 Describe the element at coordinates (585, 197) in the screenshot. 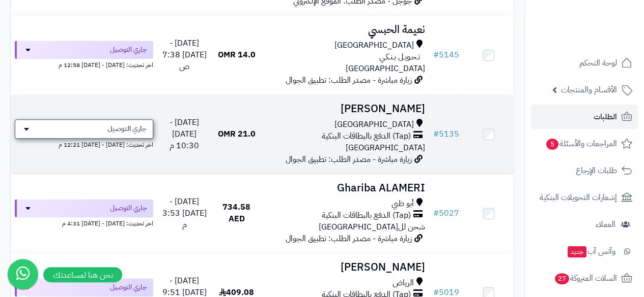

I see `a: إشعارات التحويلات البنكية` at that location.